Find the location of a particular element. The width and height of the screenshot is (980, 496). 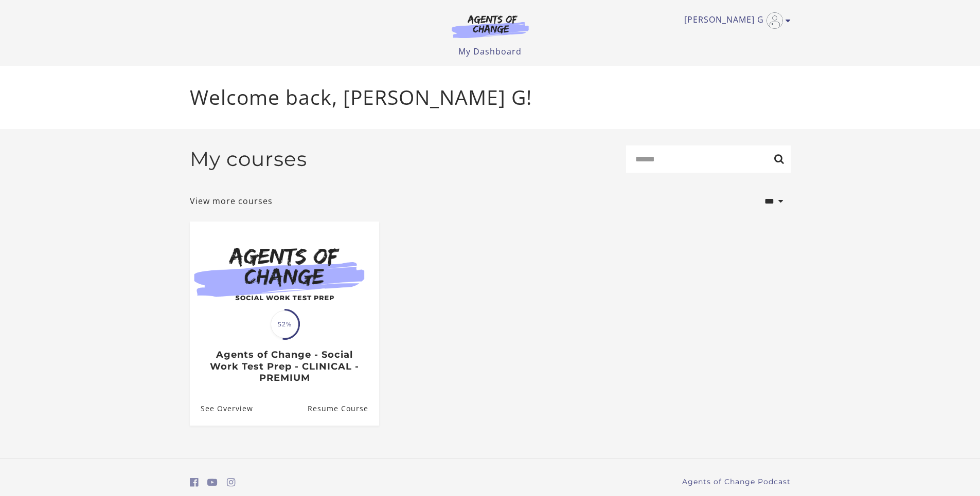

a: https://www.youtube.com/c/AgentsofChangeTestPrepbyMeaganMitchell (Open in a new window) is located at coordinates (212, 482).